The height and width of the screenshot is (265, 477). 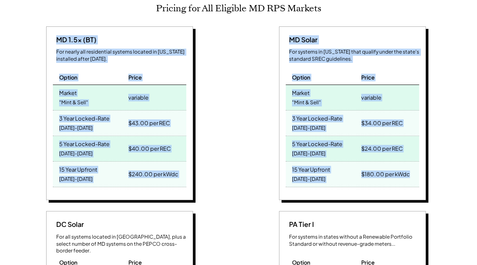 I want to click on div: $24.00 per REC, so click(x=382, y=149).